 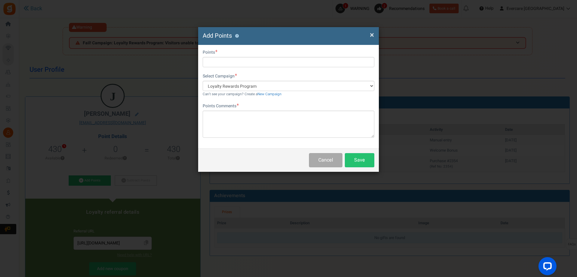 I want to click on button: Open LiveChat chat widget, so click(x=14, y=11).